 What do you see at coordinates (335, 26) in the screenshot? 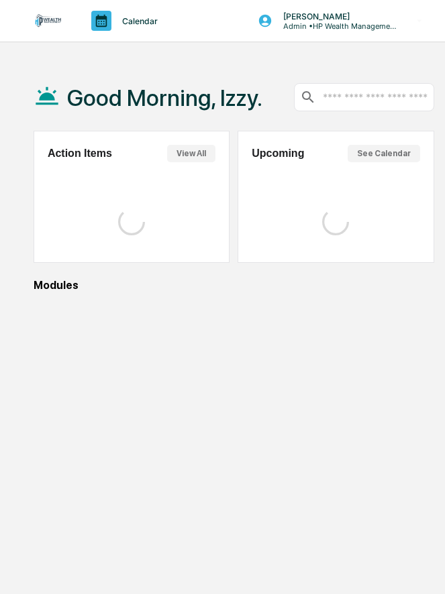
I see `p: Admin • HP Wealth Management, LLC` at bounding box center [335, 26].